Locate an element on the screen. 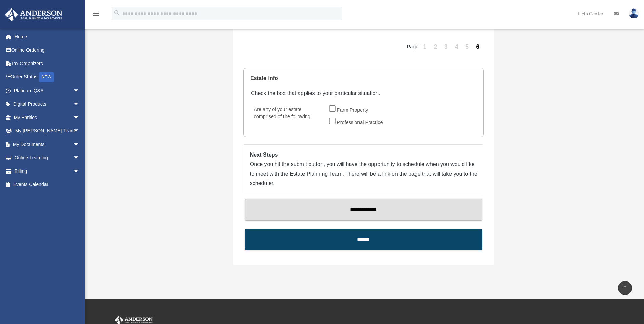  a: Billingarrow_drop_down is located at coordinates (47, 171).